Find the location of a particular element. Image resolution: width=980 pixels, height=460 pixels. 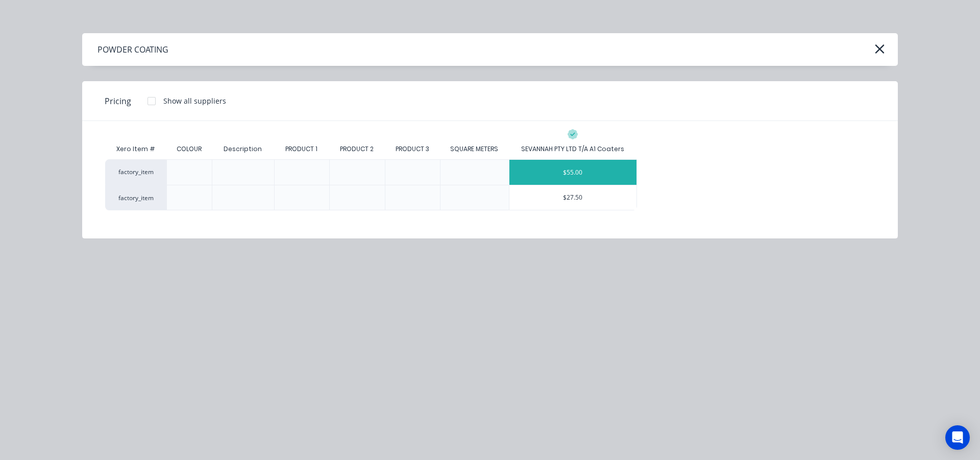

div: PRODUCT 3 is located at coordinates (412, 149).